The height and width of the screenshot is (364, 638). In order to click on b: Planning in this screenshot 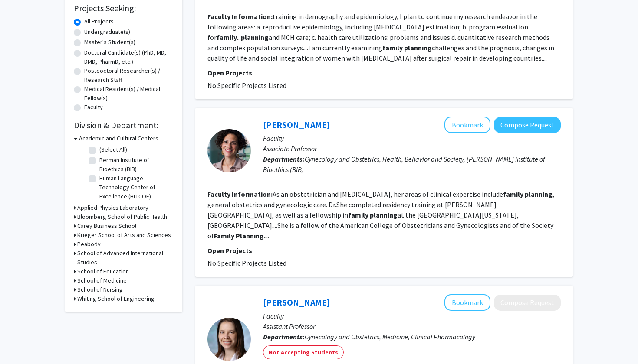, I will do `click(249, 236)`.